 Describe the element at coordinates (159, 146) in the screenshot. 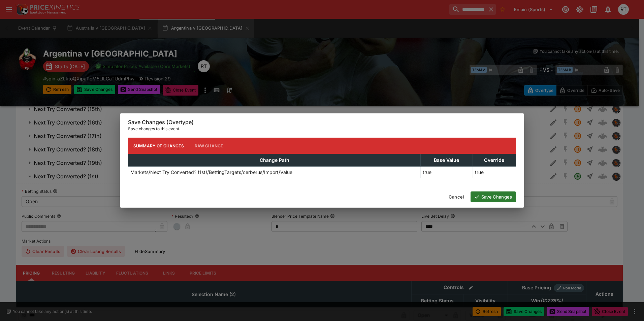

I see `button: Summary of Changes` at that location.